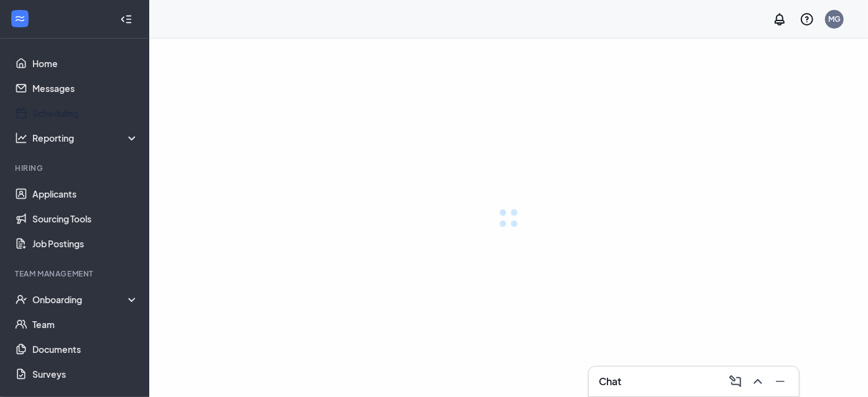 This screenshot has width=868, height=397. Describe the element at coordinates (21, 300) in the screenshot. I see `svg: UserCheck` at that location.